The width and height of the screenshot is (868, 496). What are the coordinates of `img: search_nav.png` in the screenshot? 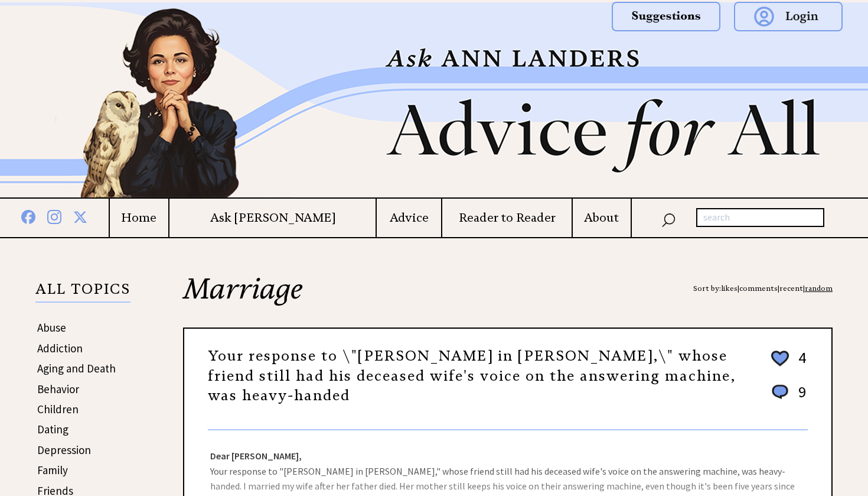 It's located at (669, 219).